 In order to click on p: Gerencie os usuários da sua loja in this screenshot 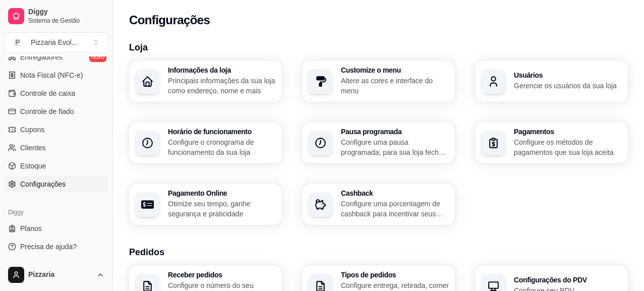, I will do `click(568, 86)`.